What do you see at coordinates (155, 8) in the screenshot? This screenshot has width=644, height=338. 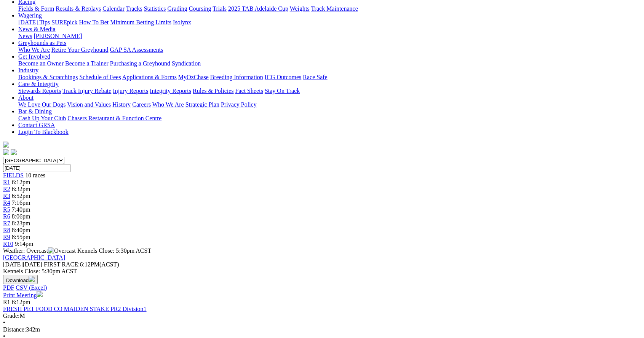 I see `a: Statistics` at bounding box center [155, 8].